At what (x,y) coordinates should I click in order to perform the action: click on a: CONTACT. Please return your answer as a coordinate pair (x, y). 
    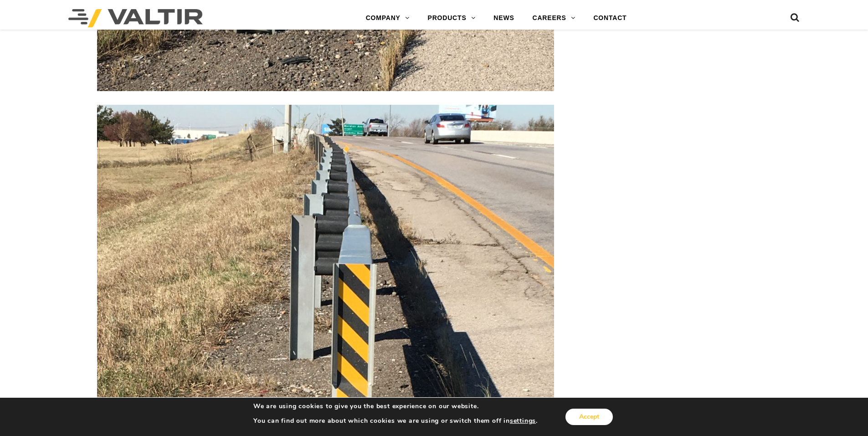
    Looking at the image, I should click on (610, 19).